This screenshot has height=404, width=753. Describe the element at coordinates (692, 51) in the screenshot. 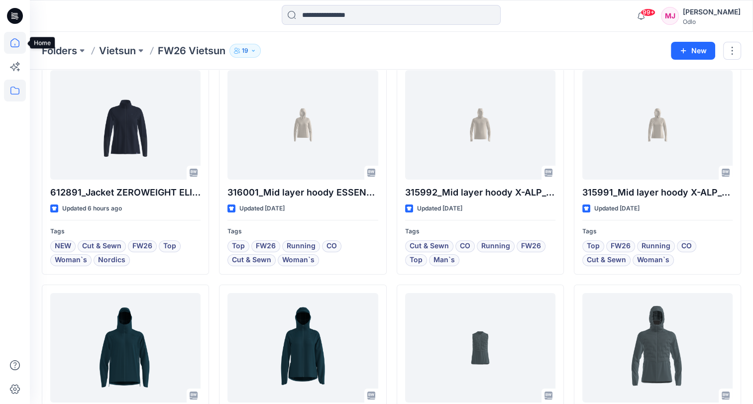

I see `button: New` at that location.